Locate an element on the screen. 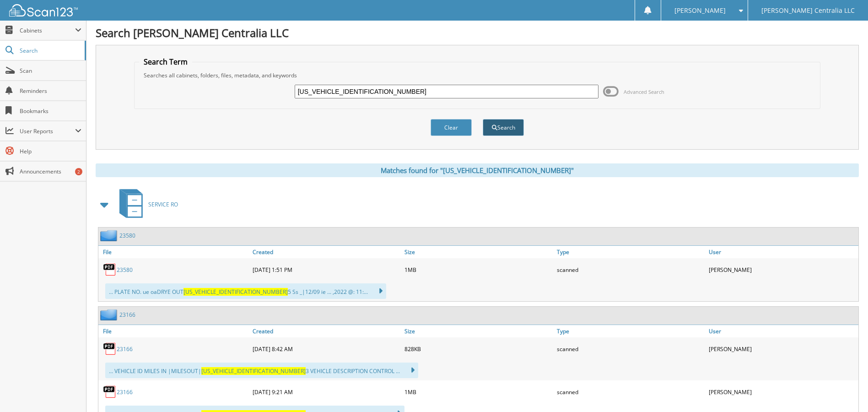  div: ... PLATE NO. ue oaDRYE OUT 5 Ss _|12/09 ie ... ,2022 @: 11:... is located at coordinates (246, 291).